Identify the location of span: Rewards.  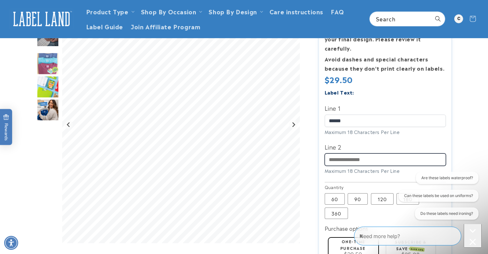
(6, 127).